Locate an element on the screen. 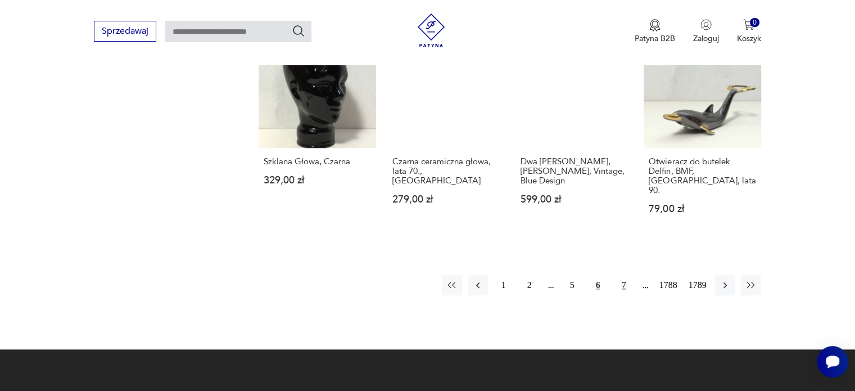 The width and height of the screenshot is (855, 391). a: Ikona medaluPatyna B2B is located at coordinates (655, 31).